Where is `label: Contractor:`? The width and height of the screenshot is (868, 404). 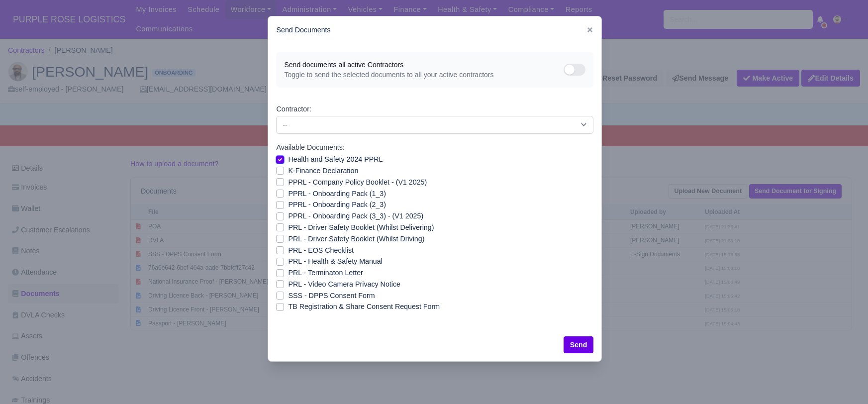
label: Contractor: is located at coordinates (294, 109).